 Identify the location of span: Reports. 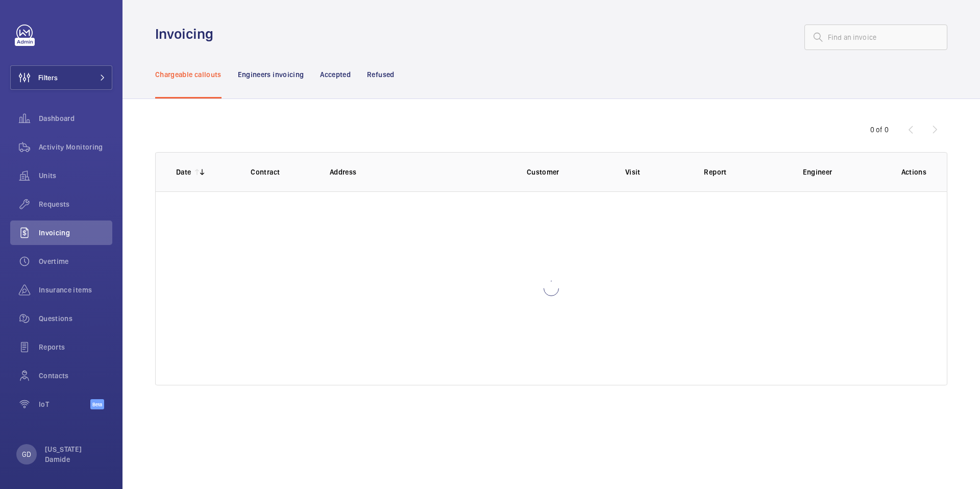
(76, 347).